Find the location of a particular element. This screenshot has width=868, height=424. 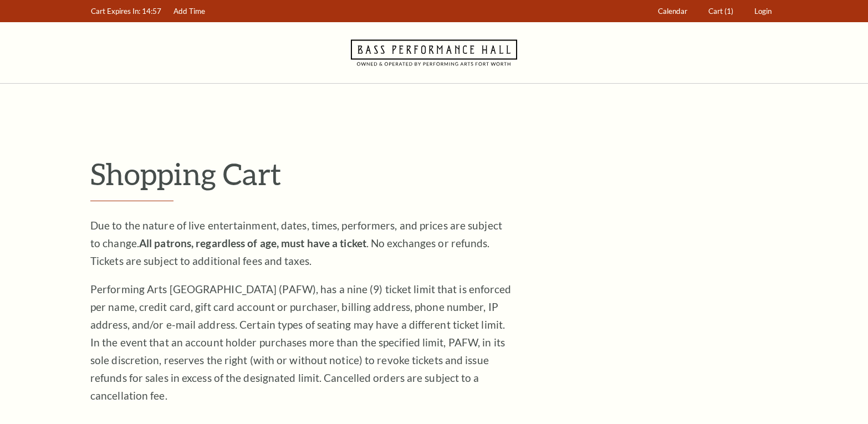

span: Due to the nature of live entertainment, dates, times, performers, and prices are subject to chan... is located at coordinates (296, 242).